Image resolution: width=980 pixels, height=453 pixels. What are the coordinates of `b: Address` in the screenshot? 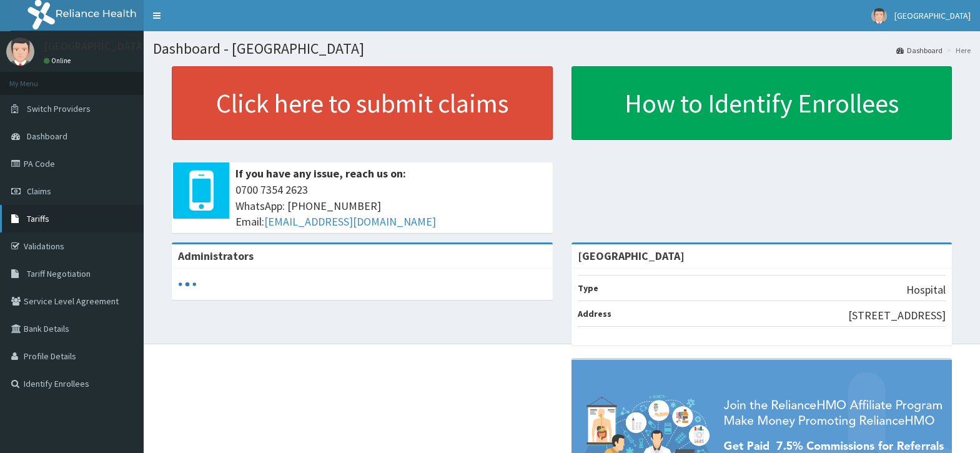 It's located at (595, 313).